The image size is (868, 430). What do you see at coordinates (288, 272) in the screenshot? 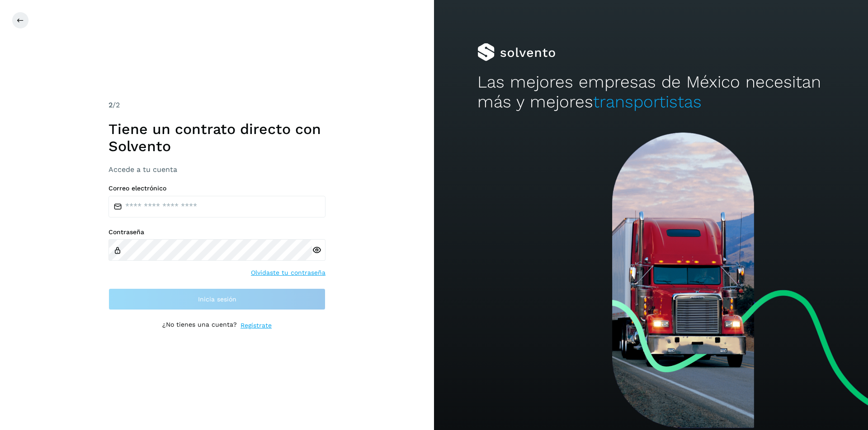
I see `a: Olvidaste tu contraseña` at bounding box center [288, 272].